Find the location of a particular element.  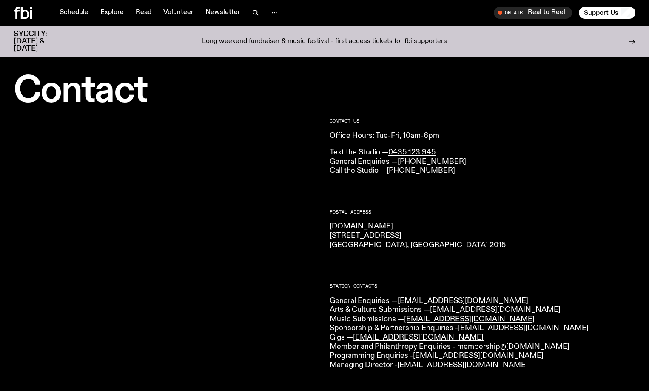

p: Text the Studio — General Enquiries — Call the Studio — is located at coordinates (483, 162).